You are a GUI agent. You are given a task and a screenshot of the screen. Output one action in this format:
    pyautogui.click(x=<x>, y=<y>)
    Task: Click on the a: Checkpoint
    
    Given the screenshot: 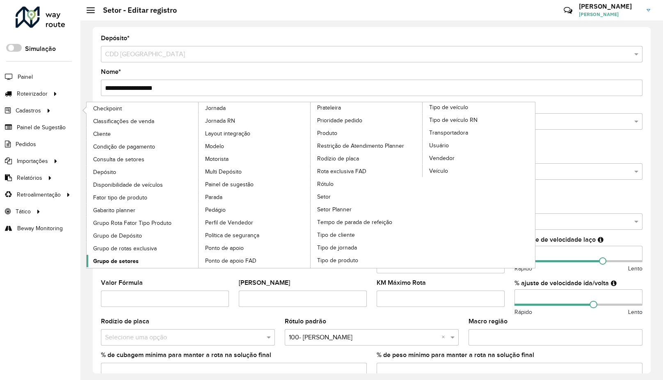 What is the action you would take?
    pyautogui.click(x=143, y=108)
    